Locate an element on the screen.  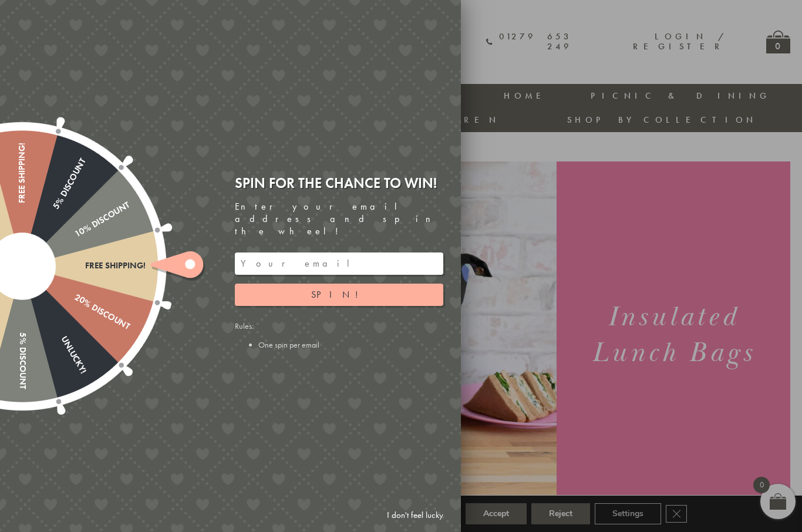
div: 10% Discount is located at coordinates (75, 235).